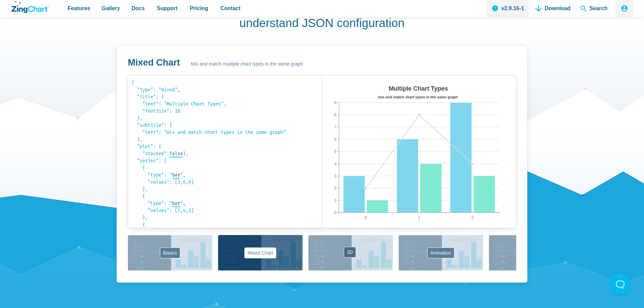  What do you see at coordinates (79, 8) in the screenshot?
I see `span: Features` at bounding box center [79, 8].